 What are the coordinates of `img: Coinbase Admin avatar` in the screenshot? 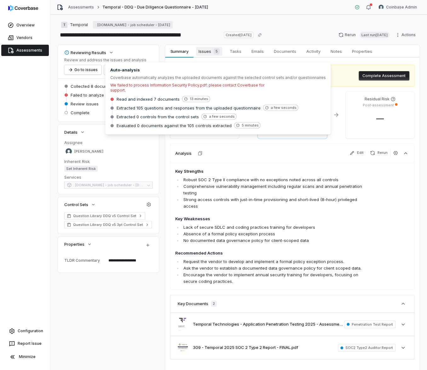 It's located at (381, 7).